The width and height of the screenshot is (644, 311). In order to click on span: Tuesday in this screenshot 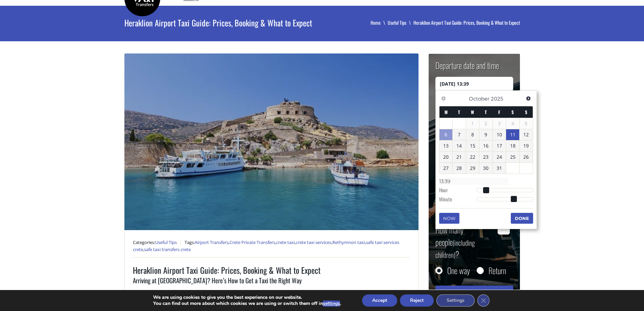, I will do `click(459, 112)`.